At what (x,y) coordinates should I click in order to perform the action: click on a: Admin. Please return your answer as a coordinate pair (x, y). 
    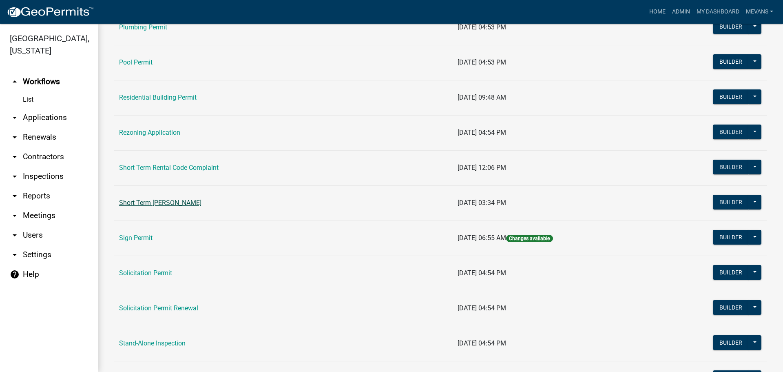
    Looking at the image, I should click on (681, 12).